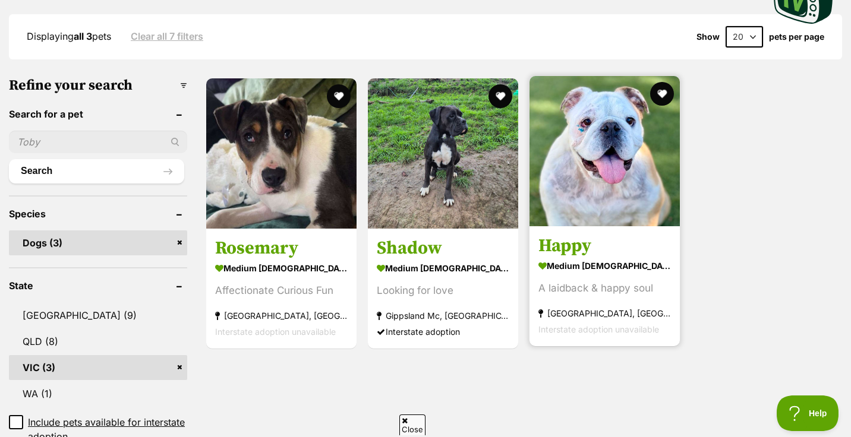  What do you see at coordinates (98, 114) in the screenshot?
I see `header: Search for a pet` at bounding box center [98, 114].